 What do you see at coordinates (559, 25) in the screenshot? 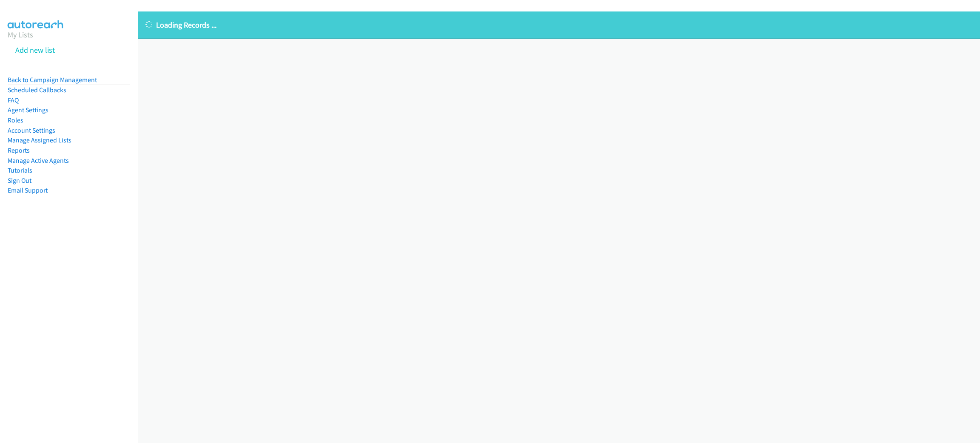
I see `p: Loading Records ...` at bounding box center [559, 25].